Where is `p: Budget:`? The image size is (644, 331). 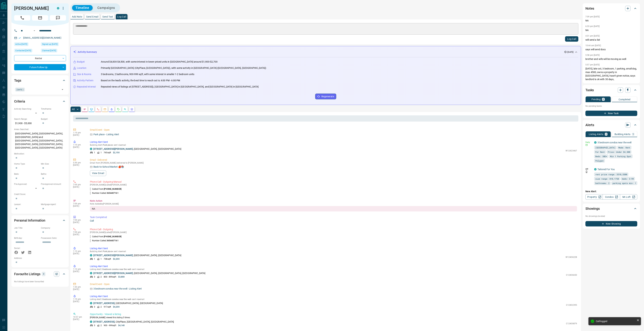
p: Budget: is located at coordinates (53, 119).